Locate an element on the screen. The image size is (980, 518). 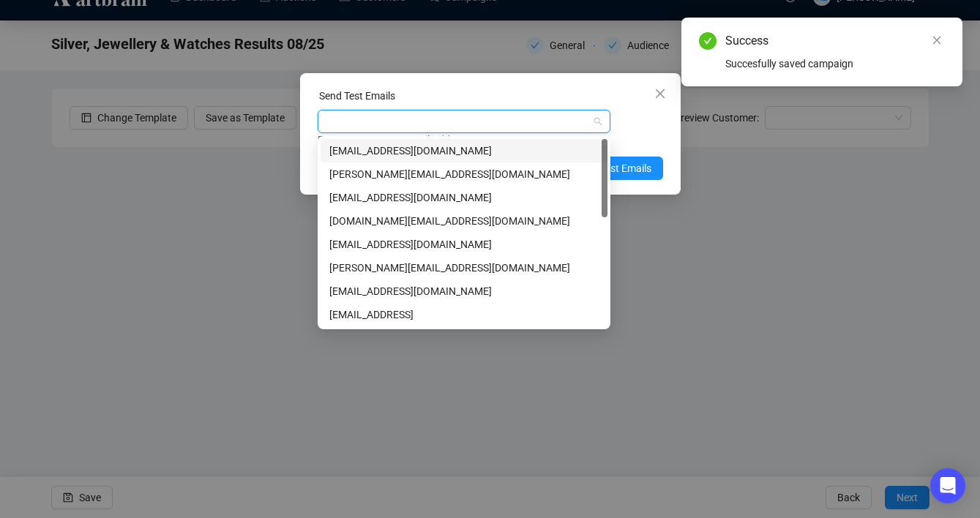
div: chris@reemandansie.com is located at coordinates (464, 268).